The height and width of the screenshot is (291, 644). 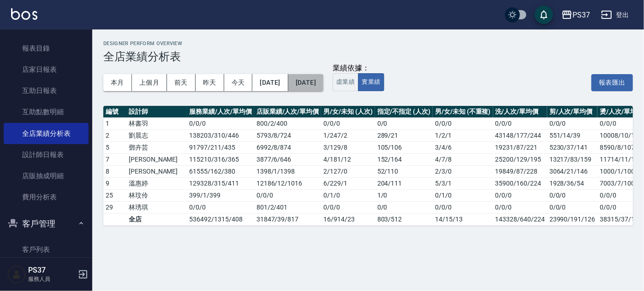 What do you see at coordinates (463, 160) in the screenshot?
I see `td: 4 / 7 / 8` at bounding box center [463, 160].